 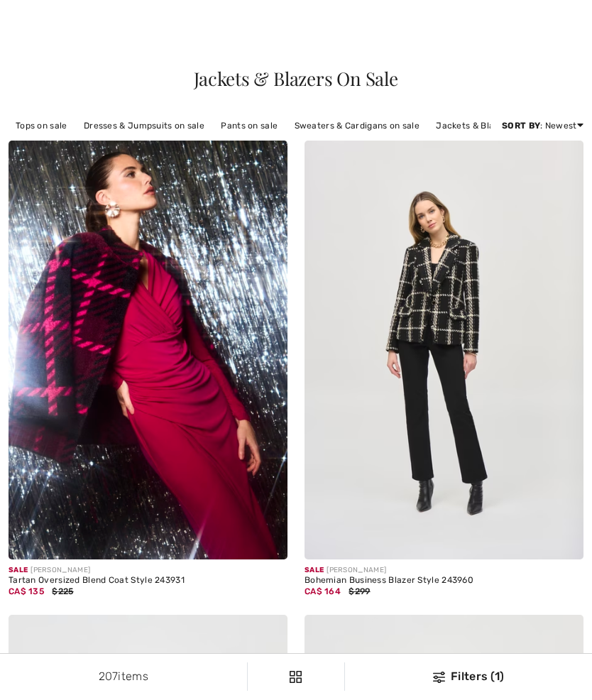 I want to click on span: 207, so click(x=109, y=676).